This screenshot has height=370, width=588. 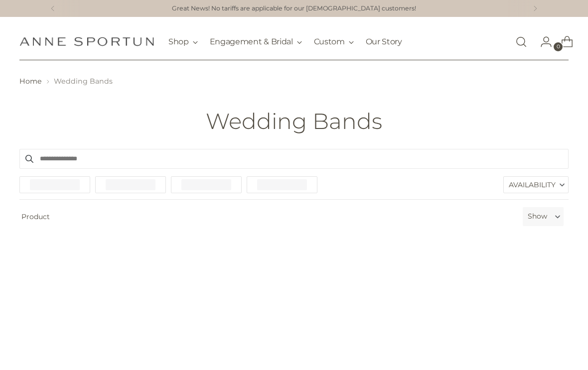 I want to click on h1: Wedding Bands, so click(x=294, y=121).